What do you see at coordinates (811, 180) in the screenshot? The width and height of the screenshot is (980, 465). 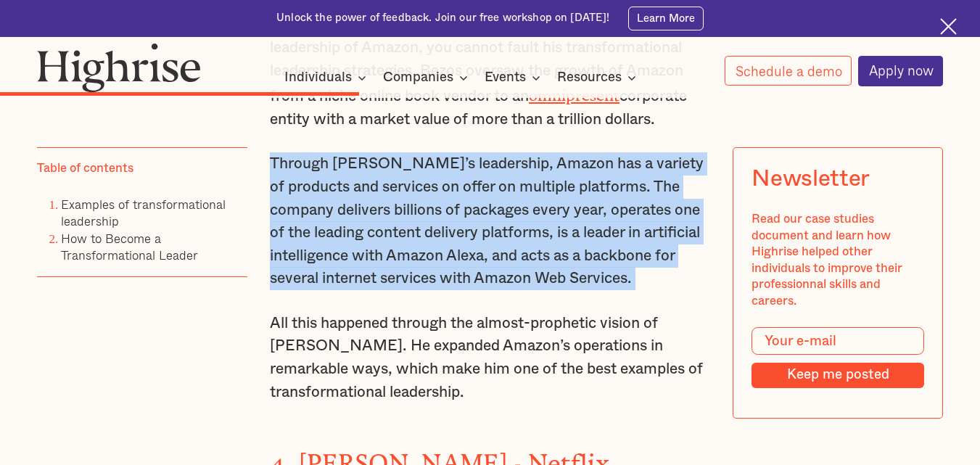 I see `div: Newsletter` at bounding box center [811, 180].